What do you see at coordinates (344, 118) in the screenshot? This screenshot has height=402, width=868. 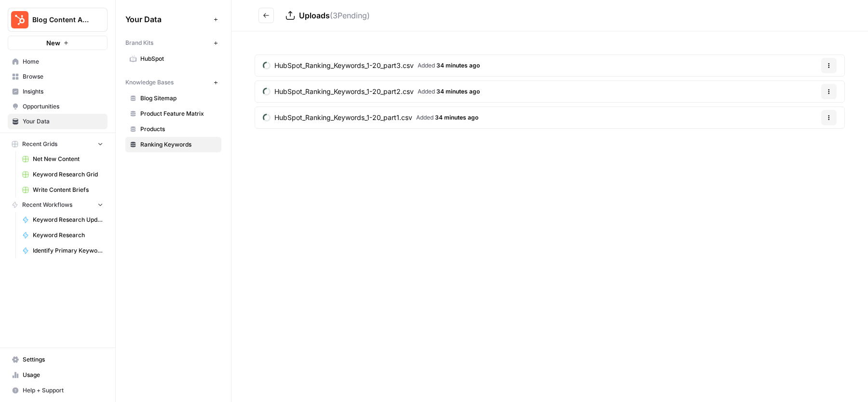 I see `span: HubSpot_Ranking_Keywords_1-20_part1.csv` at bounding box center [344, 118].